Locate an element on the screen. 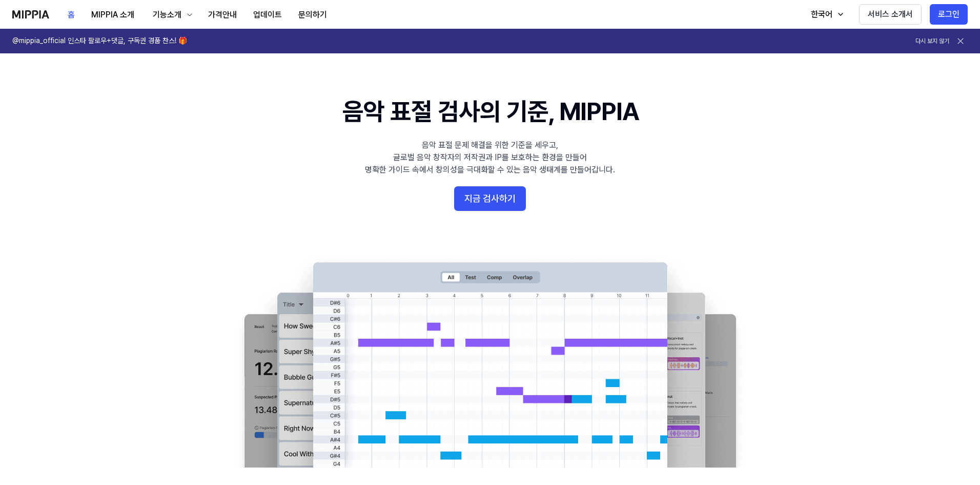 The width and height of the screenshot is (980, 485). a: 문의하기 is located at coordinates (313, 15).